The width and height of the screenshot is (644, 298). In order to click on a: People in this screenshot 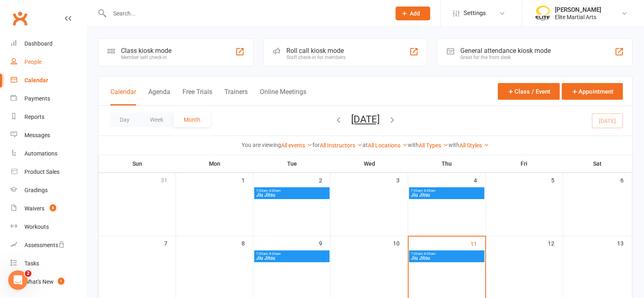, I will do `click(48, 62)`.